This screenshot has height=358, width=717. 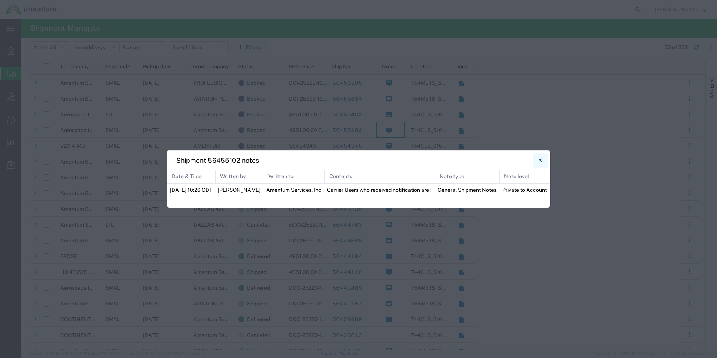 I want to click on span: Note level, so click(x=517, y=176).